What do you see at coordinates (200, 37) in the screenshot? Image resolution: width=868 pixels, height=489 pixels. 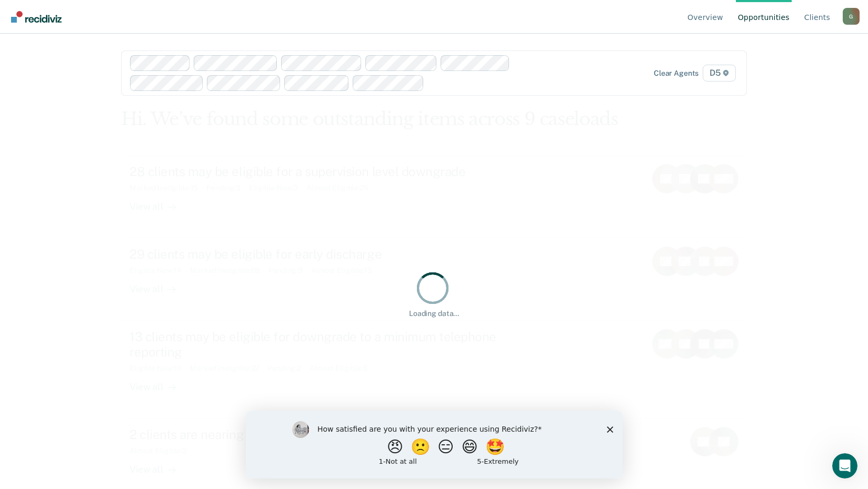 I see `button: 3` at bounding box center [200, 37].